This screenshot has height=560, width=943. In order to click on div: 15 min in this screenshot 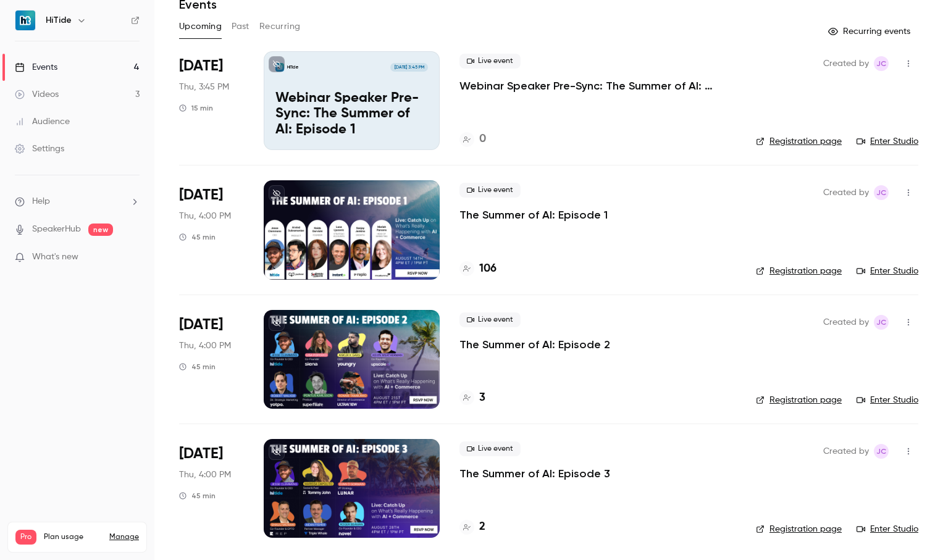, I will do `click(195, 108)`.